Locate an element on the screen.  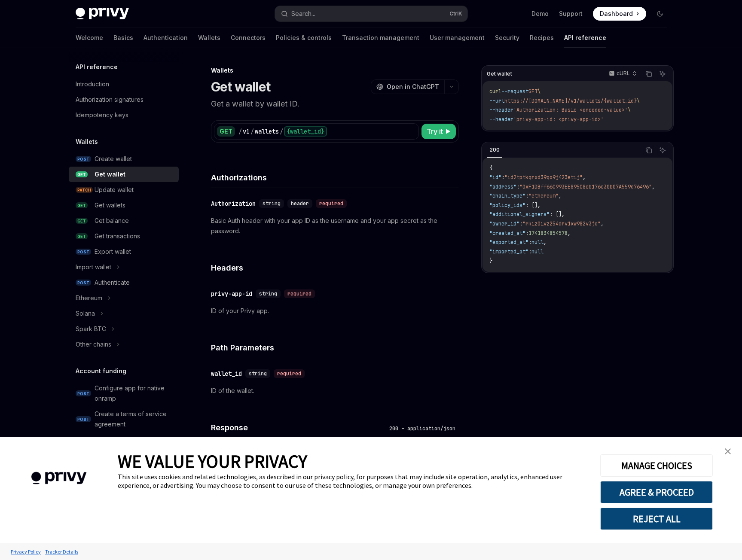
a: POSTAuthenticate is located at coordinates (124, 282).